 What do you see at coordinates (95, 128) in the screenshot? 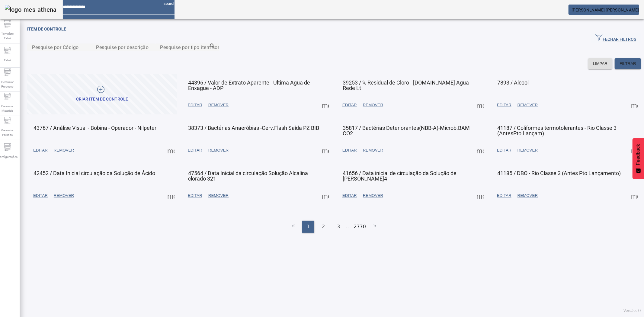
I see `span: 43767 / Análise Visual - Bobina - Operador - Nilpeter` at bounding box center [95, 128].